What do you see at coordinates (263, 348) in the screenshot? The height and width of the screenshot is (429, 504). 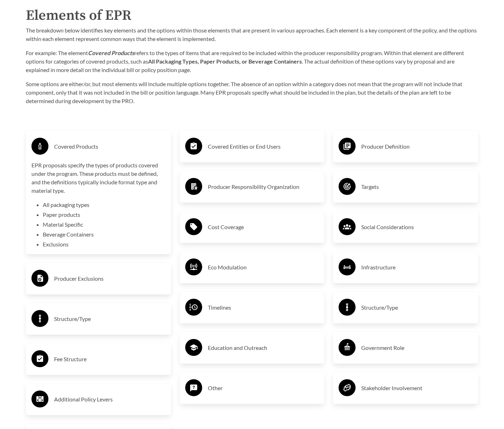 I see `h3: Education and Outreach` at bounding box center [263, 348].